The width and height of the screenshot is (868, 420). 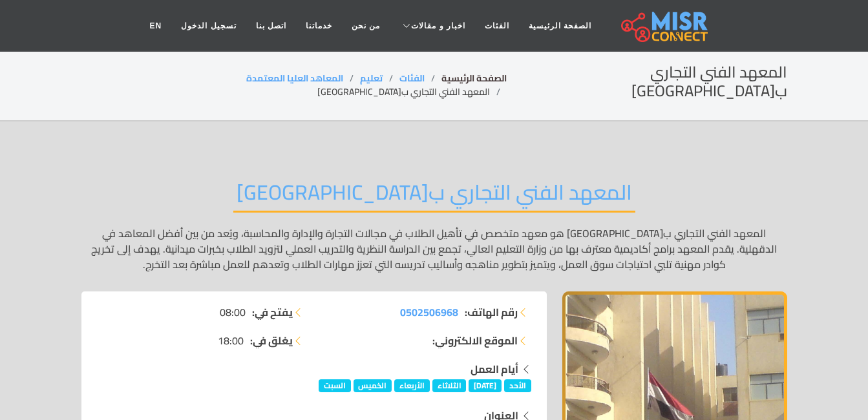 What do you see at coordinates (271, 341) in the screenshot?
I see `strong: يغلق في:` at bounding box center [271, 341].